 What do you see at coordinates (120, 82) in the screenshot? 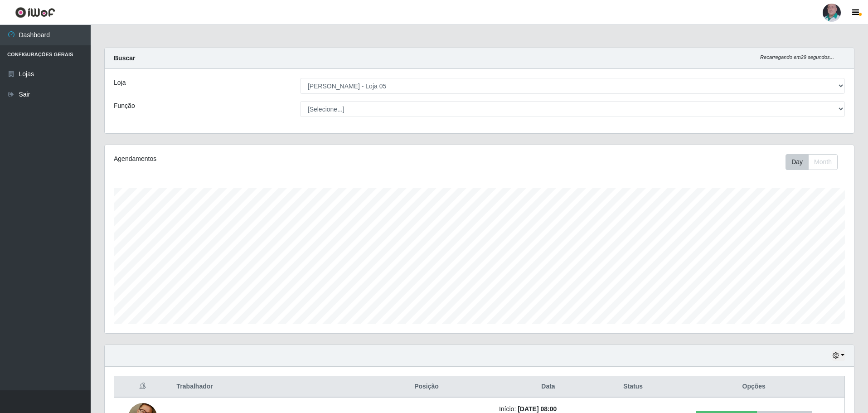
I see `label: Loja` at bounding box center [120, 82].